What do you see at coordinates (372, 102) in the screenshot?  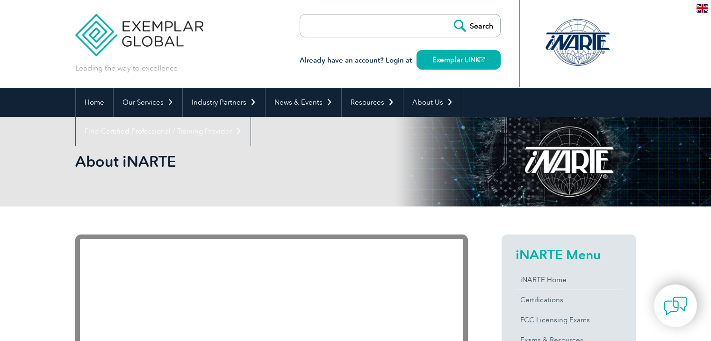 I see `a: Resources` at bounding box center [372, 102].